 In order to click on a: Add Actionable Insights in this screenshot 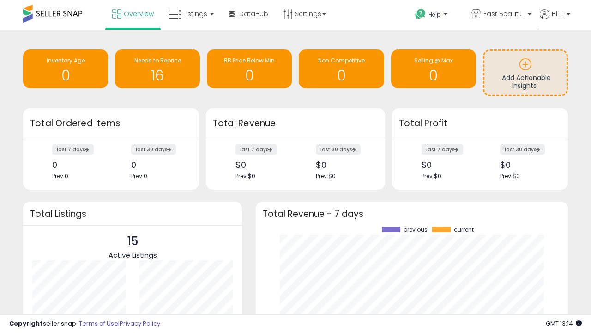, I will do `click(526, 73)`.